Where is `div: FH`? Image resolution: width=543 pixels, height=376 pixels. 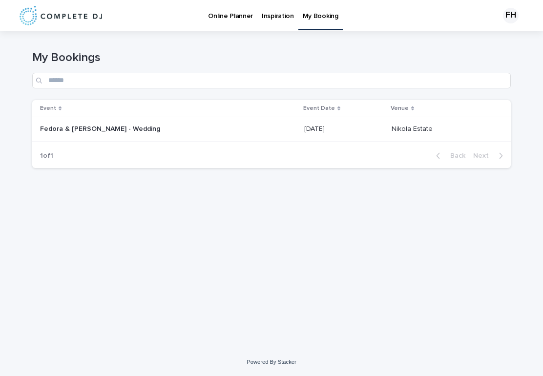
div: FH is located at coordinates (511, 16).